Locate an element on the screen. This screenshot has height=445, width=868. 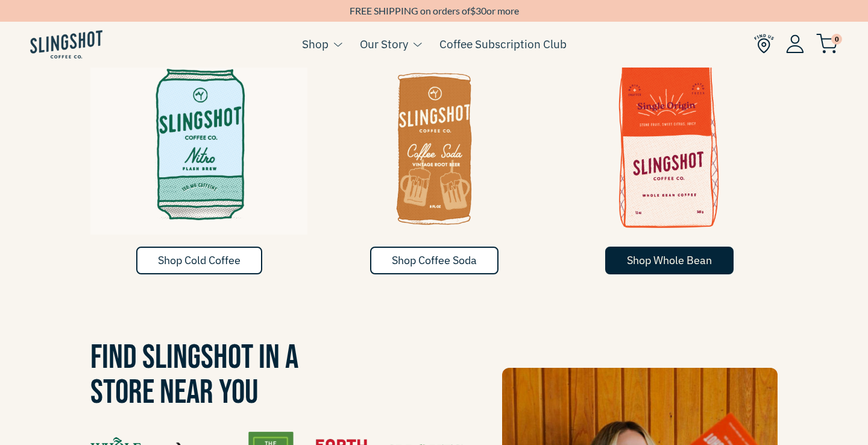
a: Coffee Soda is located at coordinates (434, 150).